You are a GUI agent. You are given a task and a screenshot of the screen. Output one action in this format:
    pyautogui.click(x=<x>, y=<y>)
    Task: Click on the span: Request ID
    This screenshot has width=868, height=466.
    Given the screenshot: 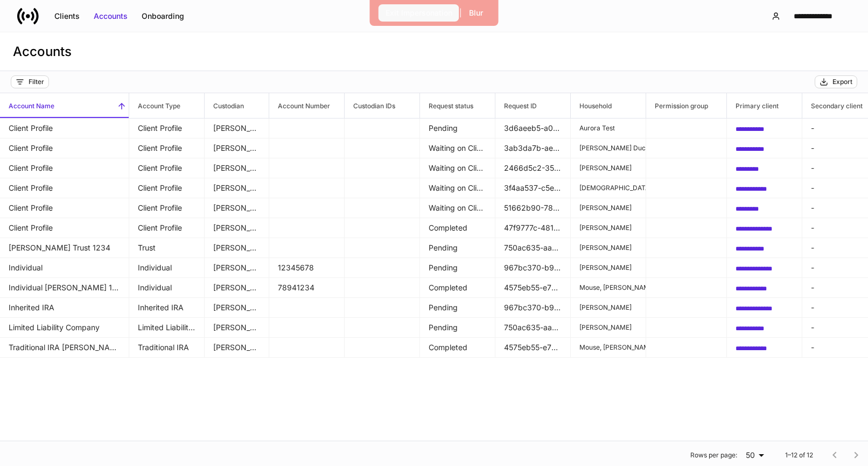 What is the action you would take?
    pyautogui.click(x=532, y=106)
    